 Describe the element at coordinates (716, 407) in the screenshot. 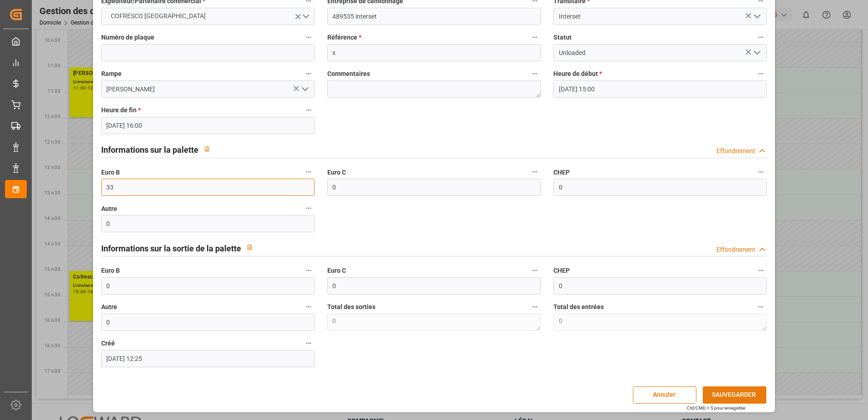

I see `div: Ctrl/CMD + S pour enregistrer` at that location.